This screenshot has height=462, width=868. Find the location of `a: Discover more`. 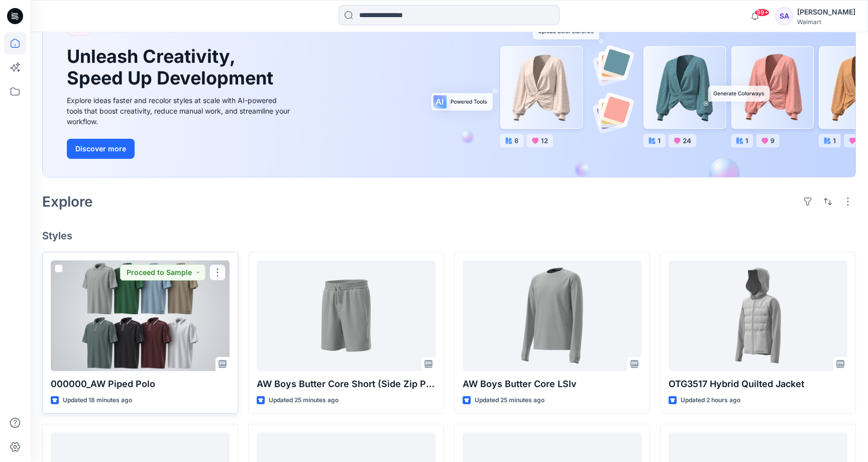

a: Discover more is located at coordinates (180, 149).